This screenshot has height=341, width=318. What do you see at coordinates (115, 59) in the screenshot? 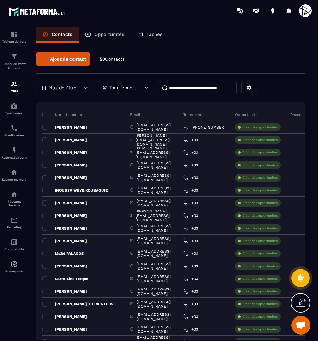
I see `span: Contacts` at bounding box center [115, 59].